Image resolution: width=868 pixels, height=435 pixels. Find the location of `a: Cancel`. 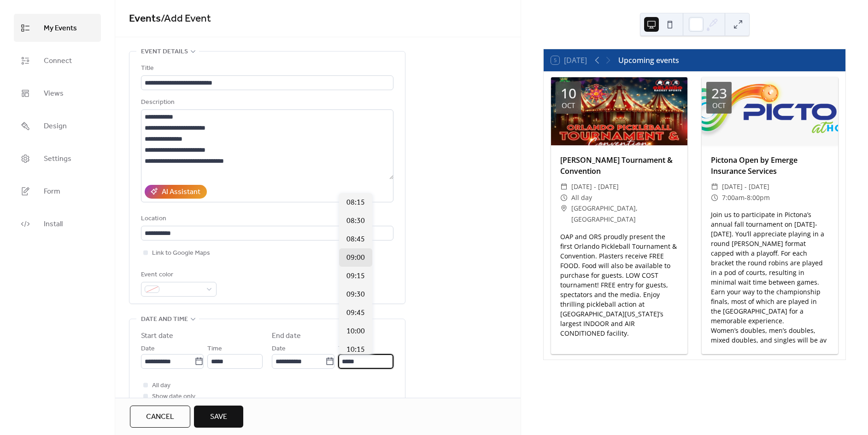

a: Cancel is located at coordinates (160, 417).